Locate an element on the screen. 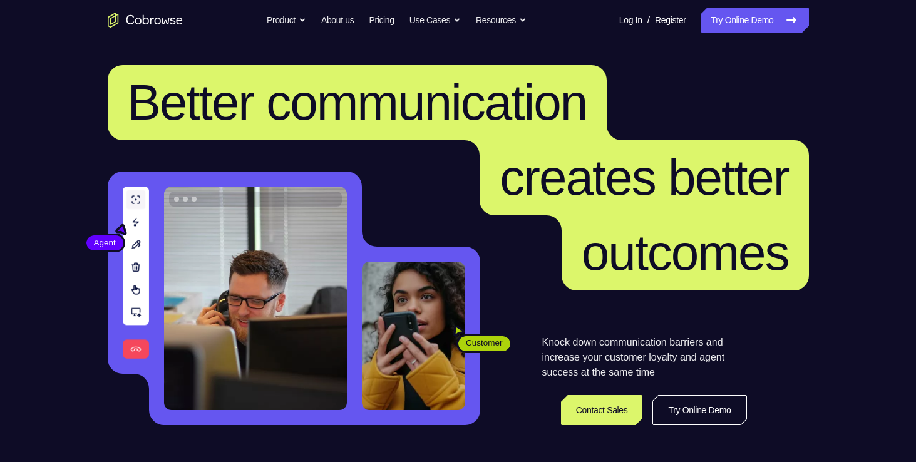 The width and height of the screenshot is (916, 462). a: Go to the home page is located at coordinates (145, 20).